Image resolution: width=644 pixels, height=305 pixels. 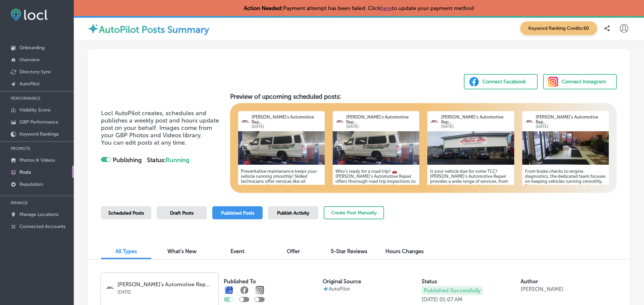 What do you see at coordinates (39, 122) in the screenshot?
I see `p: GBP Performance` at bounding box center [39, 122].